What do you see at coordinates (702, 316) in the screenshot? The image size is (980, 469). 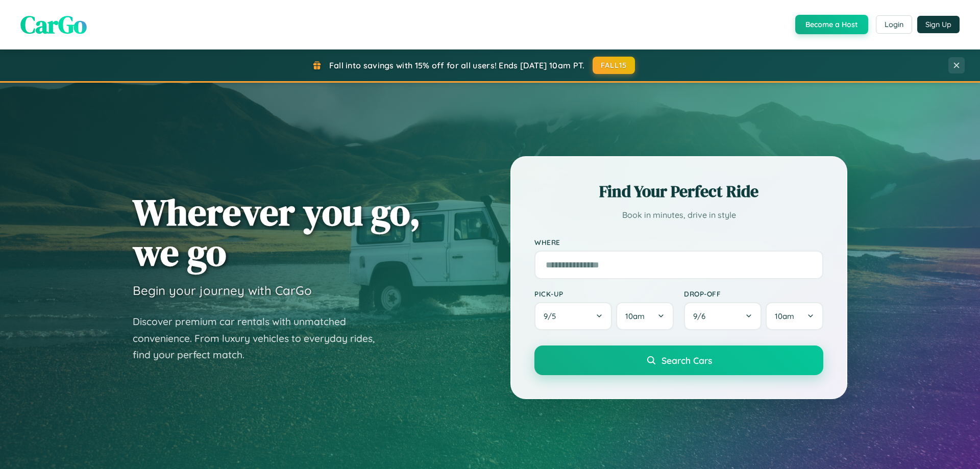 I see `span: 9 / 6` at bounding box center [702, 316].